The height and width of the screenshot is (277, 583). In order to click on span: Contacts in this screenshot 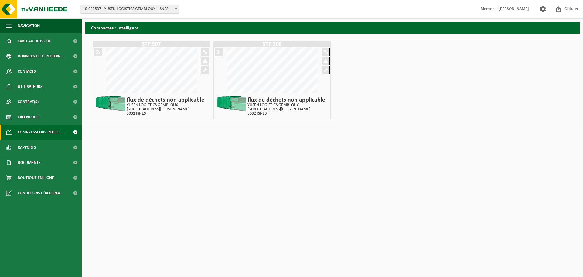, I will do `click(27, 71)`.